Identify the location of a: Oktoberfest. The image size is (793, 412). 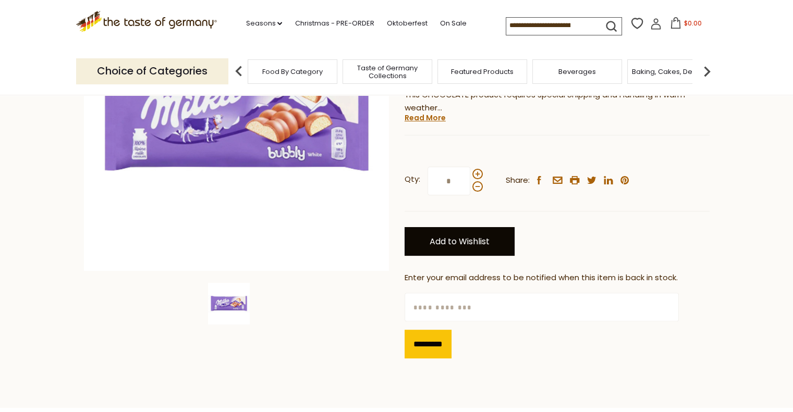
(407, 23).